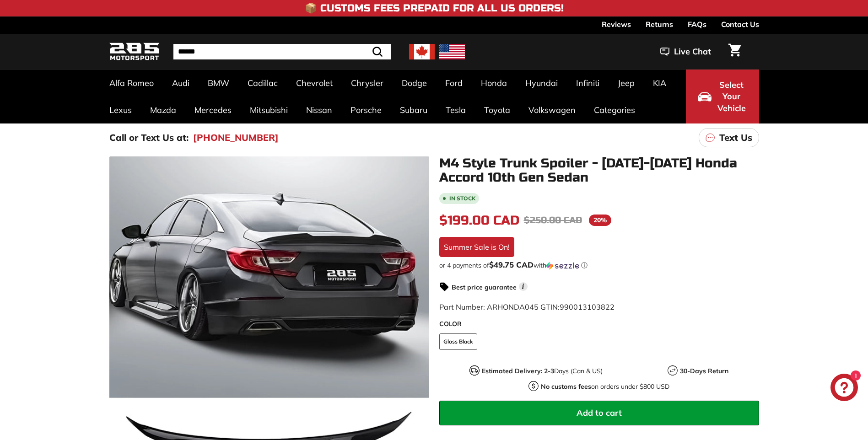 The height and width of the screenshot is (440, 868). I want to click on a: Jeep, so click(626, 83).